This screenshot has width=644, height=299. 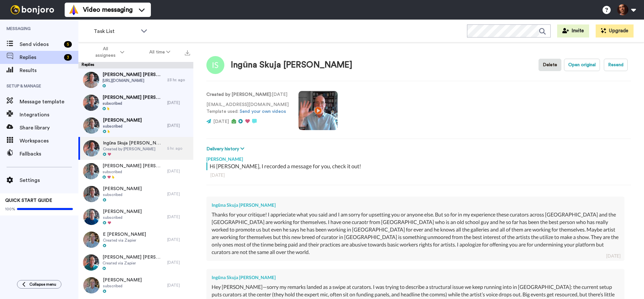 I want to click on button: Open original, so click(x=582, y=65).